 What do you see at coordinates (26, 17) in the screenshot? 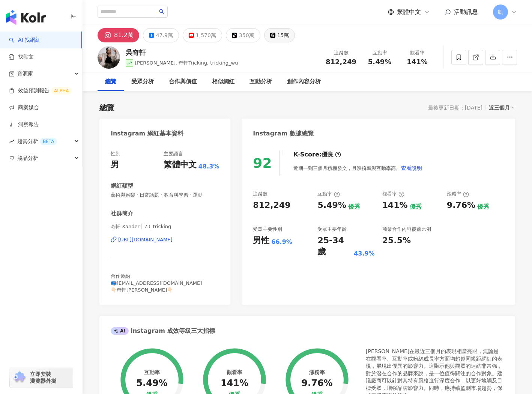
I see `img: logo` at bounding box center [26, 17].